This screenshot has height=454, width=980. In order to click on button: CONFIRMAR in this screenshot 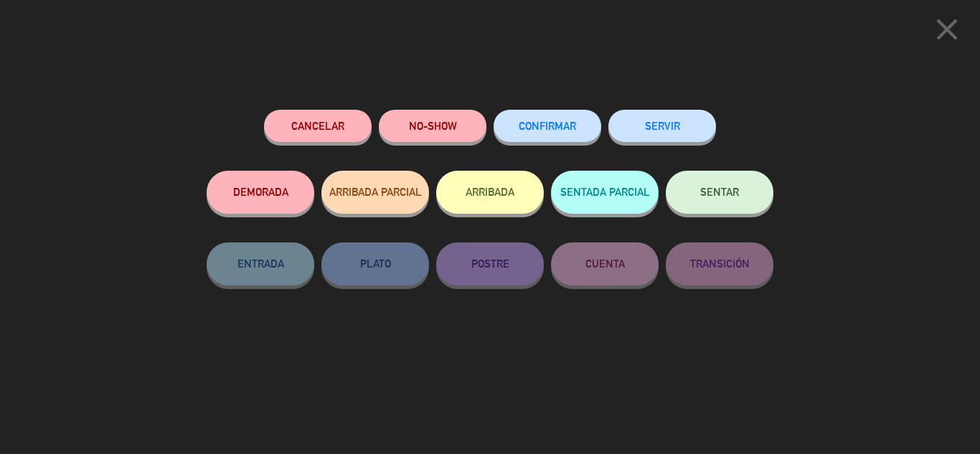, I will do `click(548, 126)`.